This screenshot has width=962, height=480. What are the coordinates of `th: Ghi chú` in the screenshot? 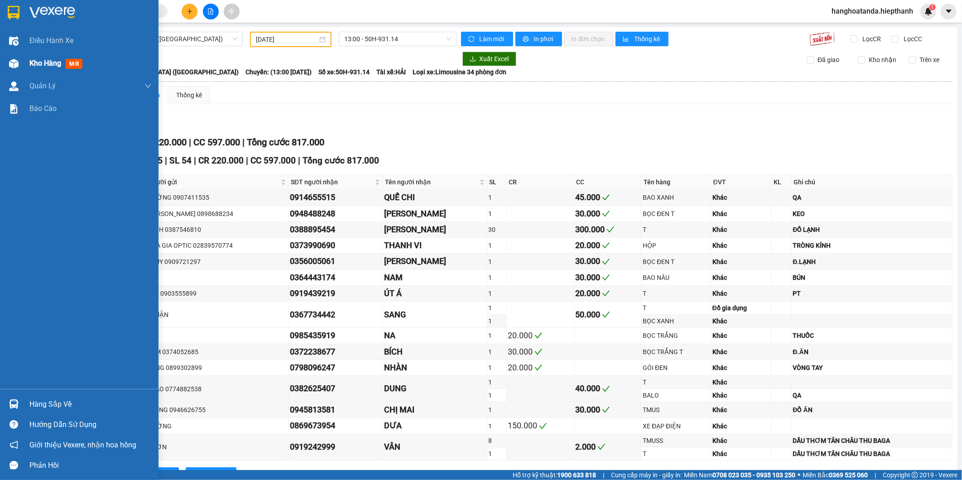 It's located at (872, 182).